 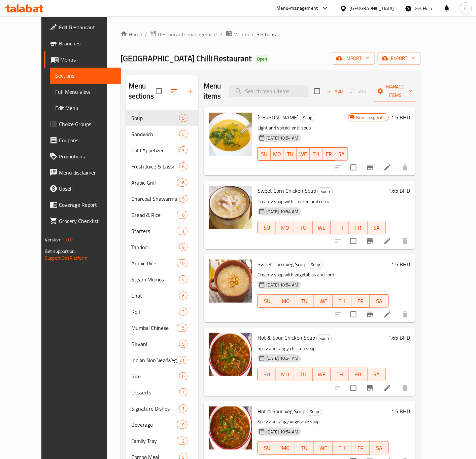 I want to click on span: Hot & Sour Chicken Soup, so click(x=286, y=337).